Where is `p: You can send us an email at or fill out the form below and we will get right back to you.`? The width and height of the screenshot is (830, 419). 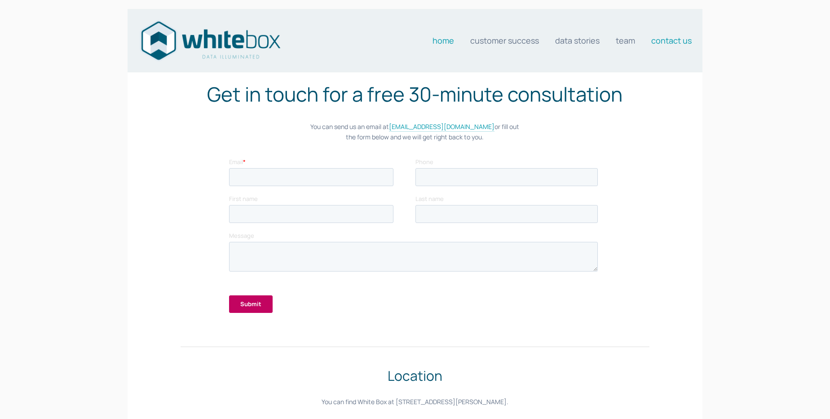
p: You can send us an email at or fill out the form below and we will get right back to you. is located at coordinates (415, 132).